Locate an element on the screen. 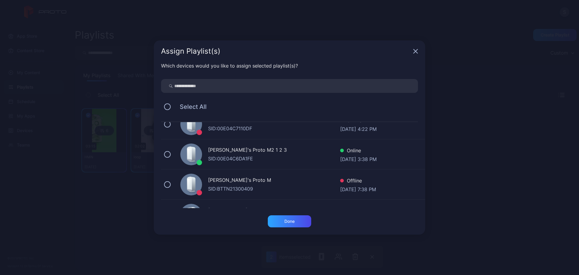 This screenshot has width=579, height=275. button: Done is located at coordinates (289, 221).